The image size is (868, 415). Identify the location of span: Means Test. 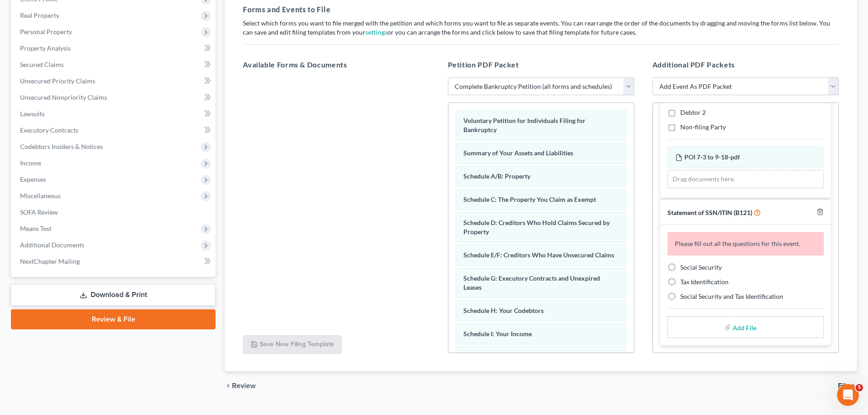
(36, 228).